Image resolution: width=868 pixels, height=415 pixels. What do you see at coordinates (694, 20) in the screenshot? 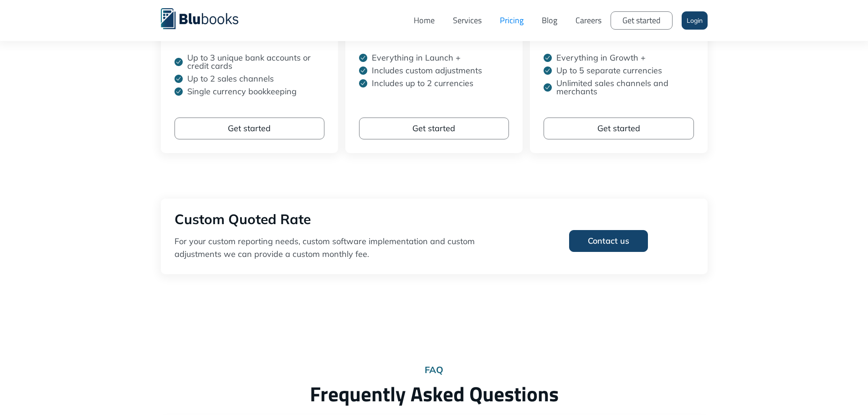
I see `a: Login` at bounding box center [694, 20].